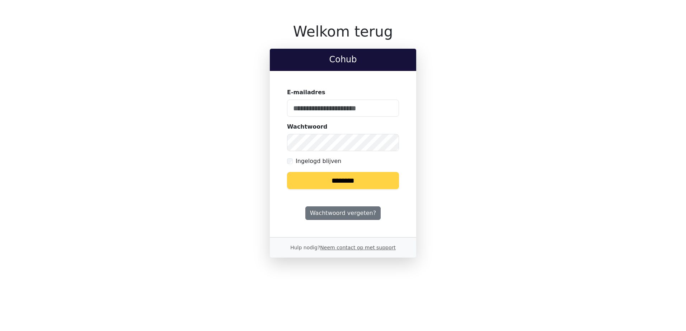 This screenshot has width=686, height=331. Describe the element at coordinates (343, 248) in the screenshot. I see `small: Hulp nodig?` at that location.